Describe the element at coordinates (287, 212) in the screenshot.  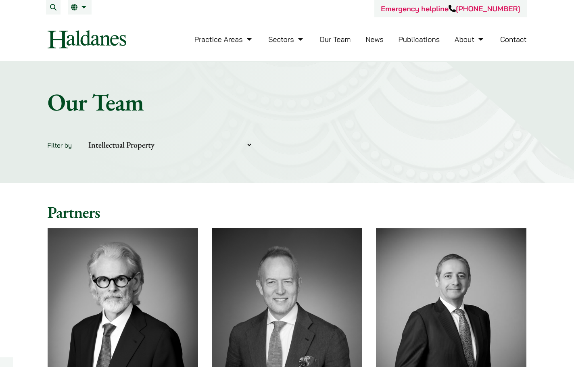
I see `h2: Partners` at that location.